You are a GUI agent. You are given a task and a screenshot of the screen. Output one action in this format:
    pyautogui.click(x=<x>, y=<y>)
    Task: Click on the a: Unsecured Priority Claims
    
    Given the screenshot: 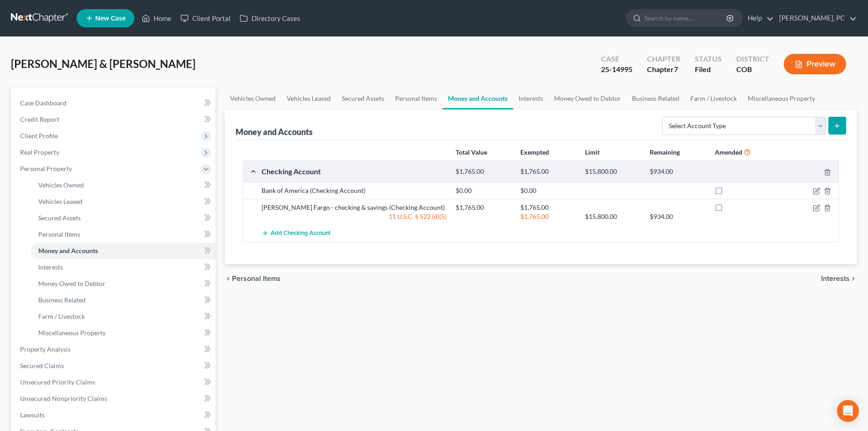 What is the action you would take?
    pyautogui.click(x=114, y=382)
    